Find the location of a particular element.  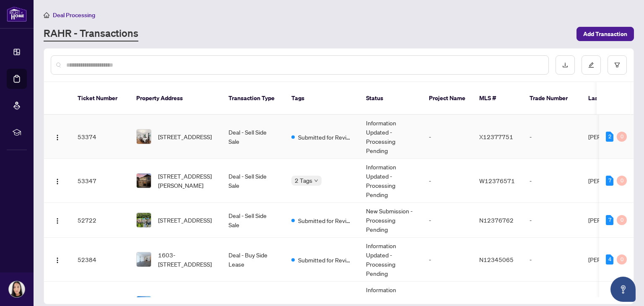

th: Ticket Number is located at coordinates (100, 99).